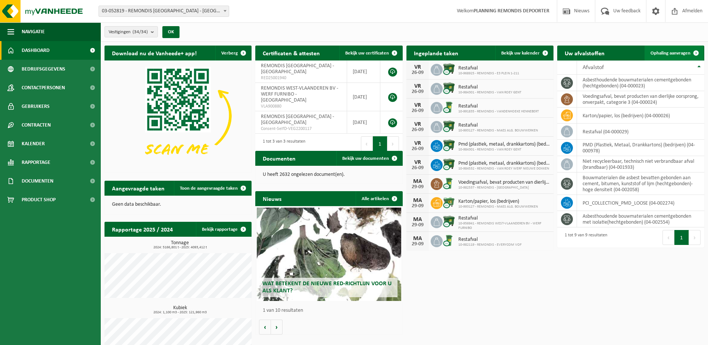 Image resolution: width=708 pixels, height=345 pixels. Describe the element at coordinates (43, 69) in the screenshot. I see `span: Bedrijfsgegevens` at that location.